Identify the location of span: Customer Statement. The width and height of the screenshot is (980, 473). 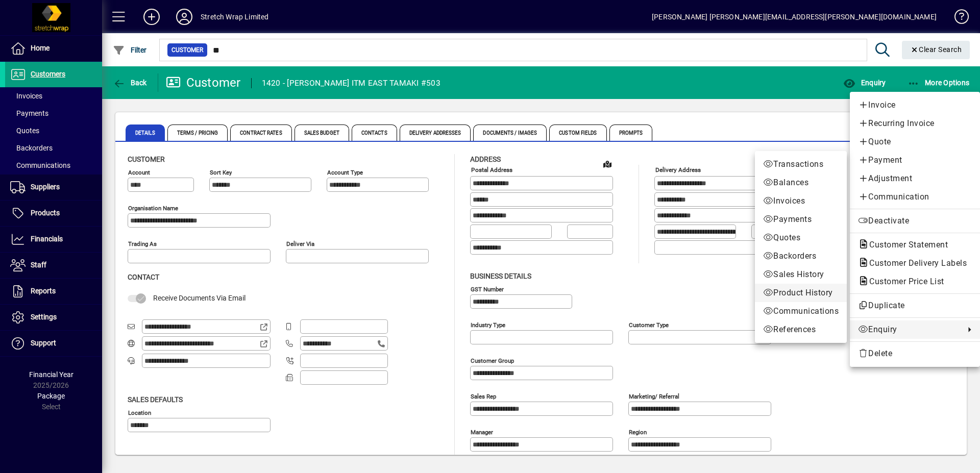
(906, 245).